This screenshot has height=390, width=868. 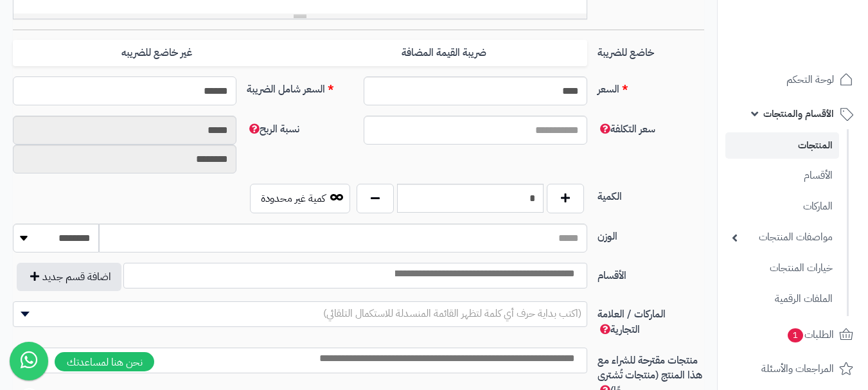 I want to click on span: سعر التكلفة, so click(x=626, y=129).